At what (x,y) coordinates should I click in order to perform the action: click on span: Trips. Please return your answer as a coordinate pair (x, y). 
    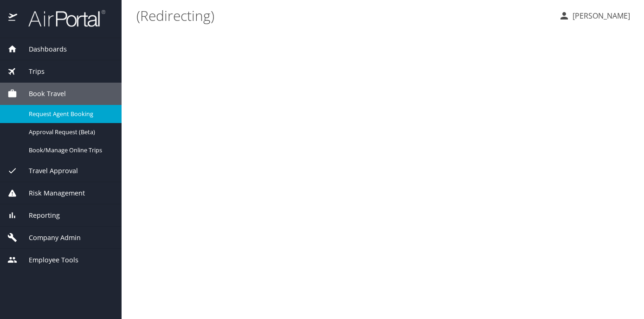
    Looking at the image, I should click on (31, 72).